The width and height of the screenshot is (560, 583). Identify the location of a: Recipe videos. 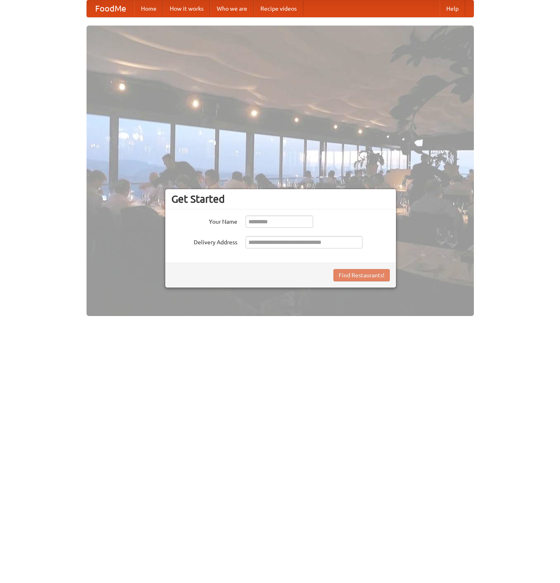
(279, 9).